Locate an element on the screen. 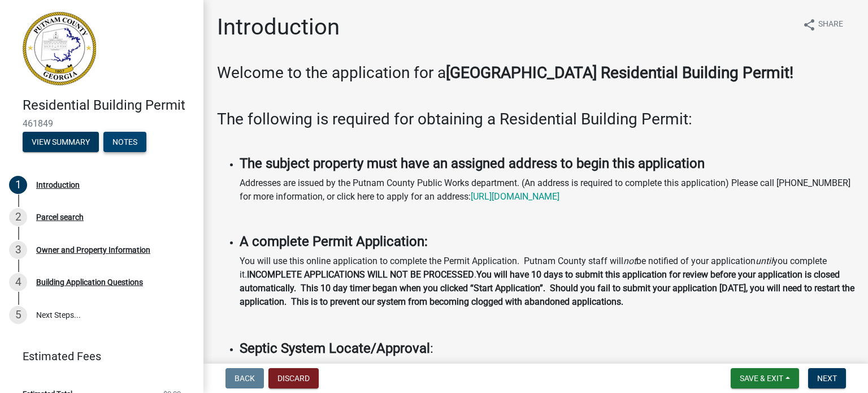  i: share is located at coordinates (809, 25).